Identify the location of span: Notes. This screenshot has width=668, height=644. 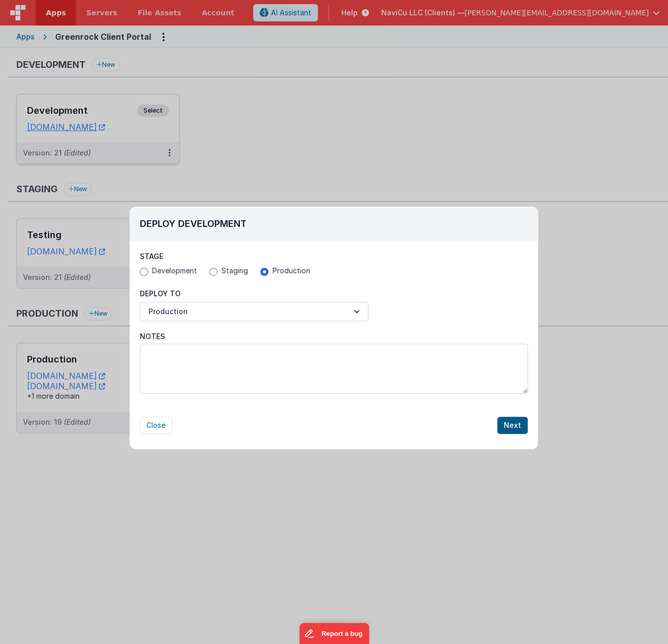
(152, 336).